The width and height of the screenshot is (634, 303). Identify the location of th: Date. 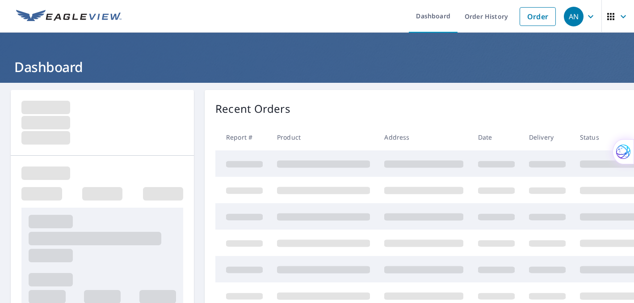
(497, 137).